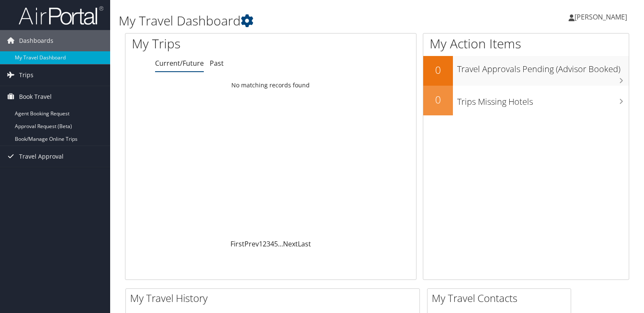  What do you see at coordinates (304, 244) in the screenshot?
I see `a: Last` at bounding box center [304, 244].